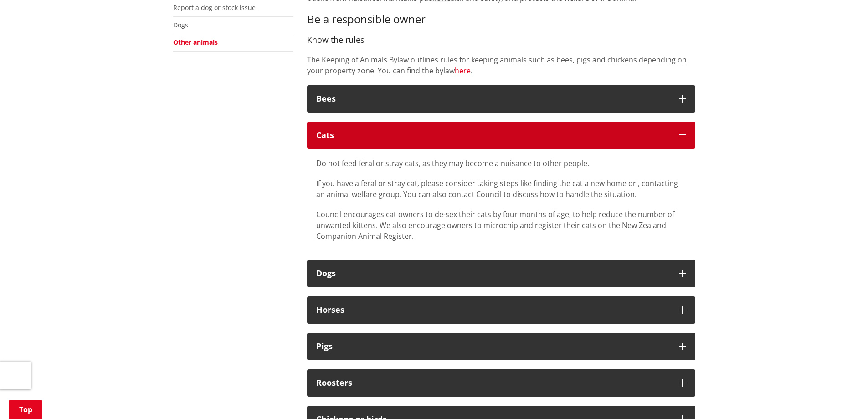  Describe the element at coordinates (214, 7) in the screenshot. I see `a: Report a dog or stock issue` at that location.